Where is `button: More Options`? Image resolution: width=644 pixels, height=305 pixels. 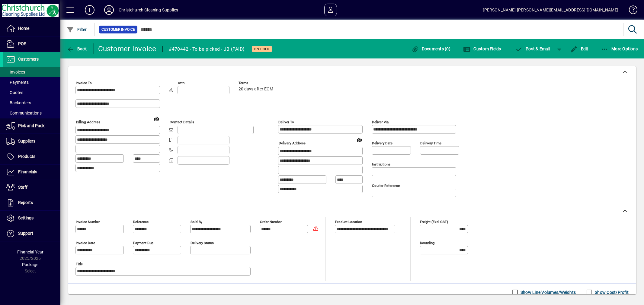
button: More Options is located at coordinates (619, 49).